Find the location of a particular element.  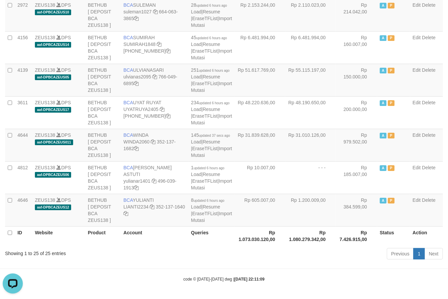

a: UYATRUYA2405 is located at coordinates (141, 109).